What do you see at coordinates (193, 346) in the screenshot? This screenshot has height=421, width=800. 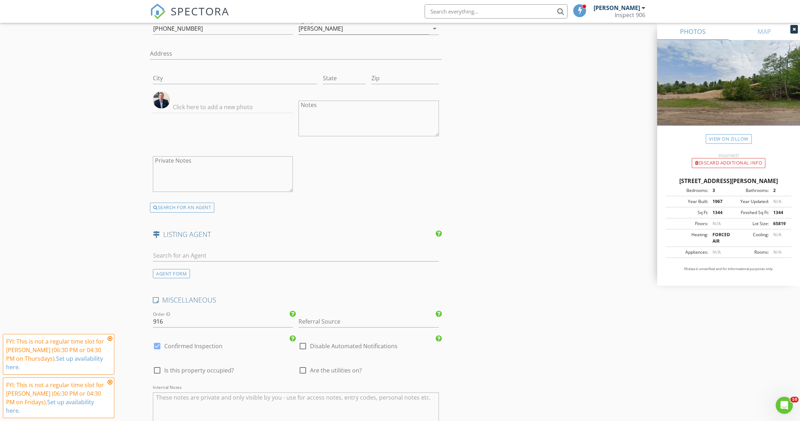 I see `label: Confirmed Inspection` at bounding box center [193, 346].